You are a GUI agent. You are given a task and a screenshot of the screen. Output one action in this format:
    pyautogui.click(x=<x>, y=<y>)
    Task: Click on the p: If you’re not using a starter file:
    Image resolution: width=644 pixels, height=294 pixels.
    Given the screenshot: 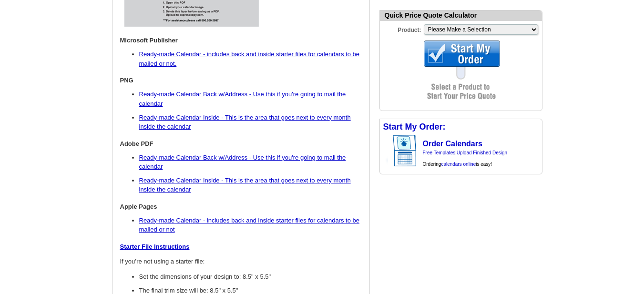 What is the action you would take?
    pyautogui.click(x=241, y=262)
    